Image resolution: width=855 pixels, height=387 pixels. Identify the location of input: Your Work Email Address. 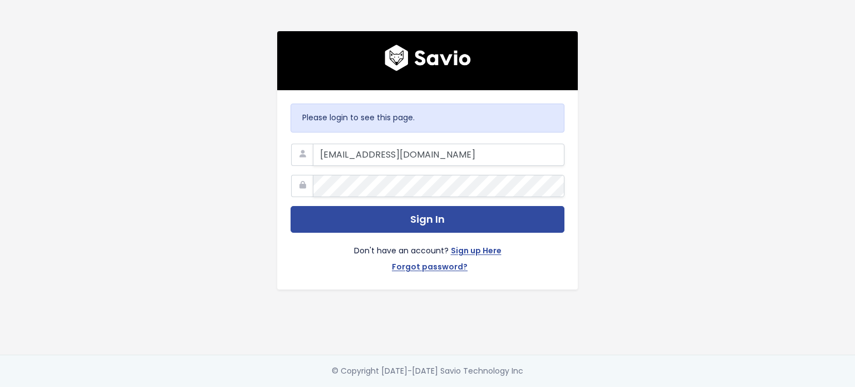
(439, 155).